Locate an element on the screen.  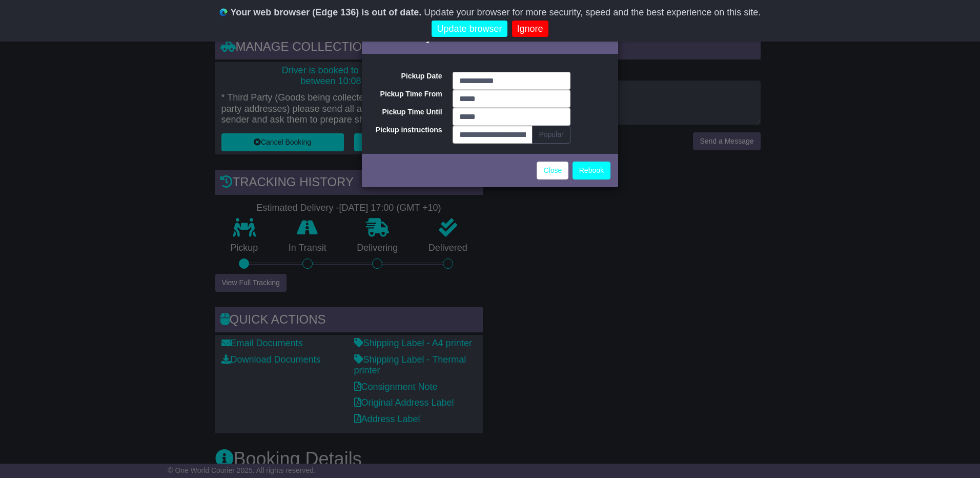
button: Popular is located at coordinates (551, 135).